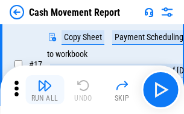  Describe the element at coordinates (36, 64) in the screenshot. I see `span: # 17` at that location.